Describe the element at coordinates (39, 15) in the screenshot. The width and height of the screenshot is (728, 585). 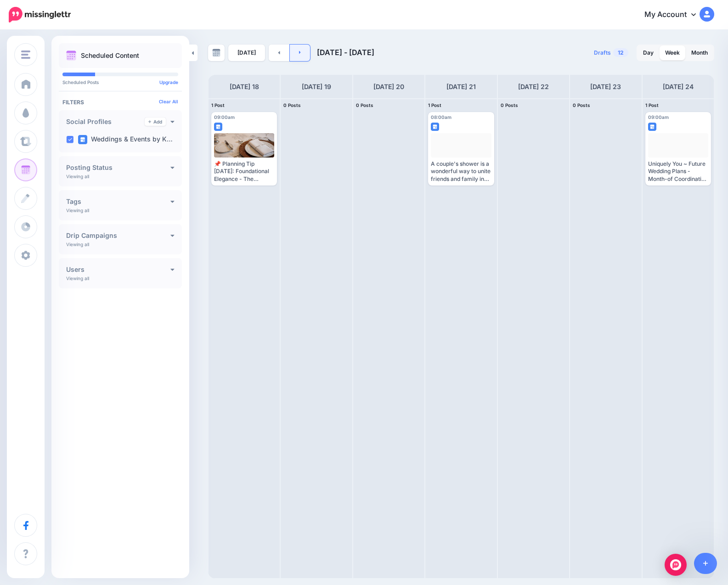
I see `img: Missinglettr` at that location.